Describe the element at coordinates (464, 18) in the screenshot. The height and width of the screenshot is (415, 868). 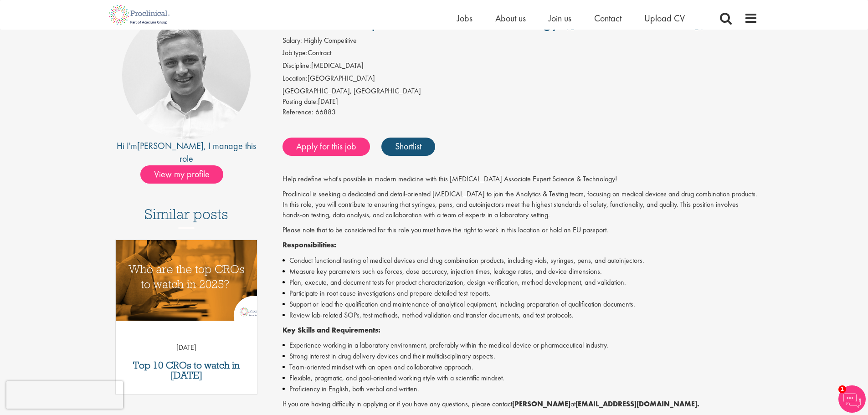
I see `a: Jobs` at that location.